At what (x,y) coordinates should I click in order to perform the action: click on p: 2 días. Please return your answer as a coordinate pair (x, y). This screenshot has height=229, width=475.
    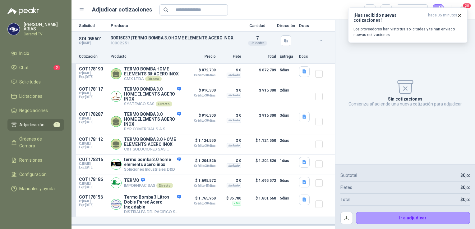
    Looking at the image, I should click on (288, 90).